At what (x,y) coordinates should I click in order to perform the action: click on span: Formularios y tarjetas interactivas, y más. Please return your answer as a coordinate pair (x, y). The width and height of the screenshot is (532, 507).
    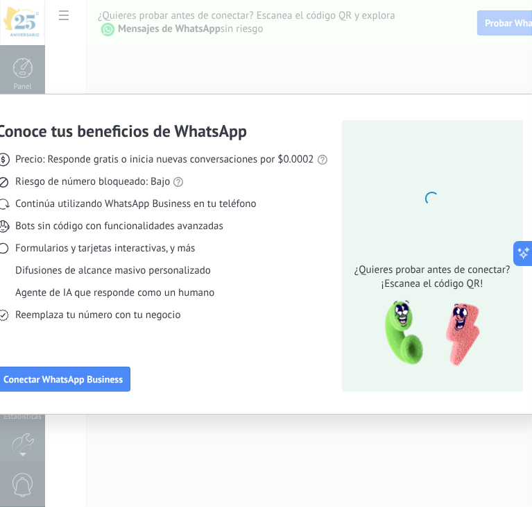
    Looking at the image, I should click on (105, 248).